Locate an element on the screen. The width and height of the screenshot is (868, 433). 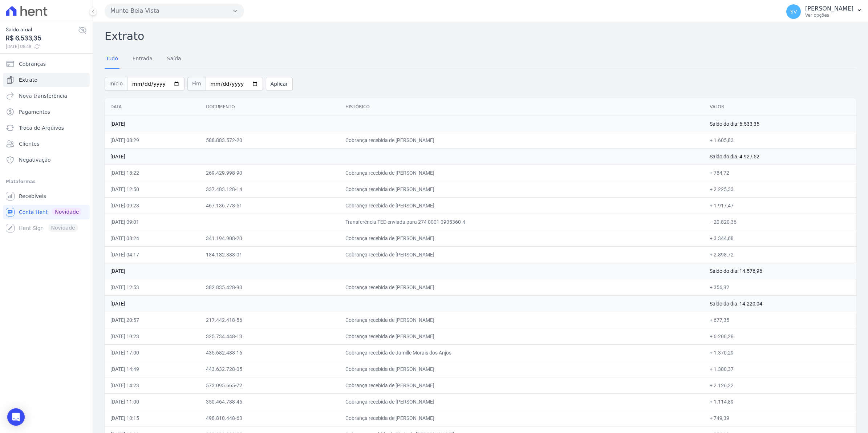
td: + 2.225,33 is located at coordinates (780, 189).